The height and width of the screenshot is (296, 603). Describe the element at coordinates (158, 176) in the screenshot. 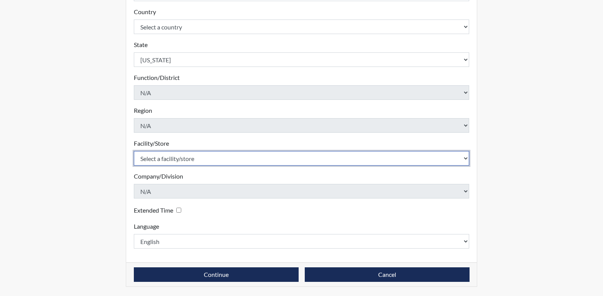

I see `label: Company/Division` at that location.